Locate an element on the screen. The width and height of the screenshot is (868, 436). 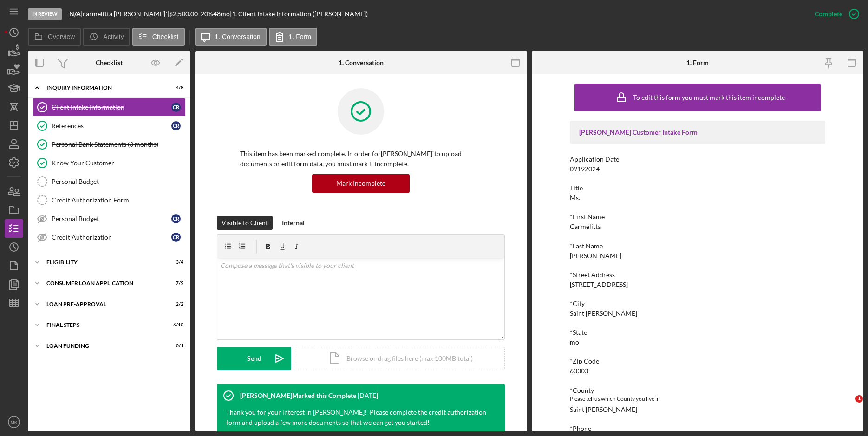
button: 1. Conversation is located at coordinates (231, 37).